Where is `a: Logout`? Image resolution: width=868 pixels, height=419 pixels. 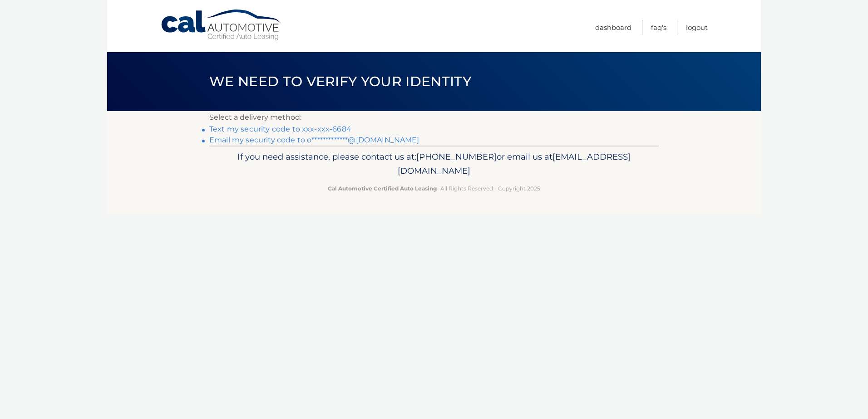
a: Logout is located at coordinates (696, 28).